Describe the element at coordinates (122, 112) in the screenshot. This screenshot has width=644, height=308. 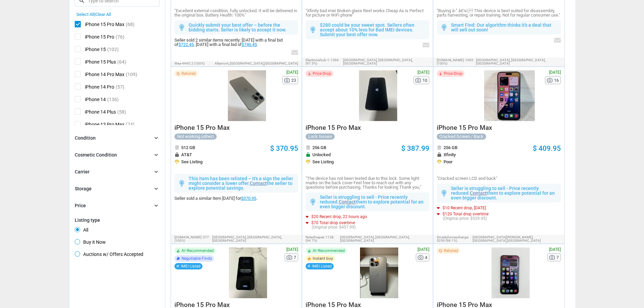
I see `span: (58)` at that location.